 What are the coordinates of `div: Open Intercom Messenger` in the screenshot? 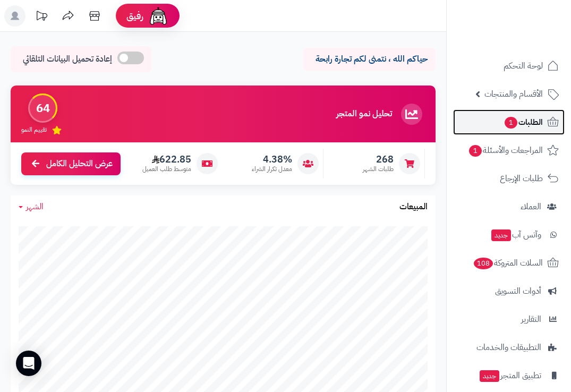 It's located at (29, 363).